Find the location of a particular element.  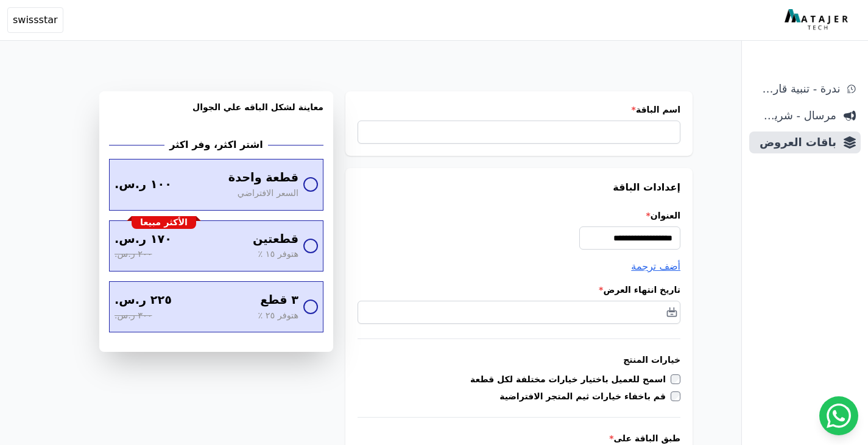

span: ١٠٠ ر.س. is located at coordinates (143, 185).